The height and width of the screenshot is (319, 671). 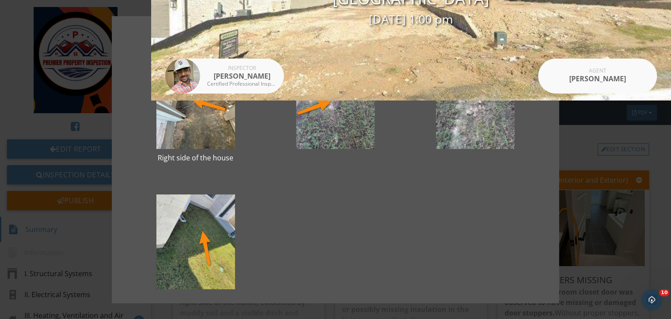 I want to click on div: Certified Professional Inspector TREC LIC # 25594, so click(x=242, y=84).